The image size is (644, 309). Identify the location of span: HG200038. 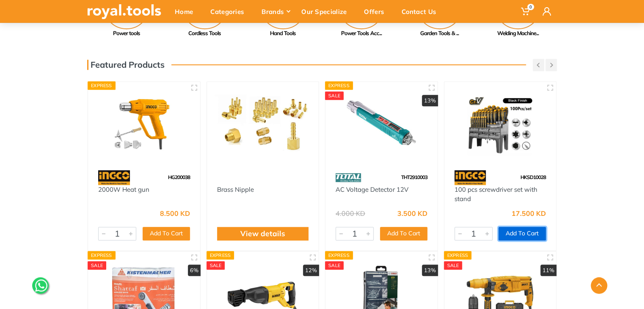
(179, 177).